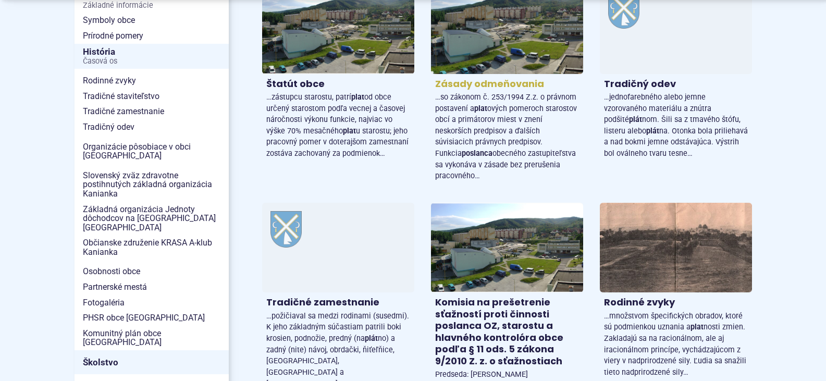 This screenshot has width=826, height=381. I want to click on span: Tradičné zamestnanie, so click(152, 112).